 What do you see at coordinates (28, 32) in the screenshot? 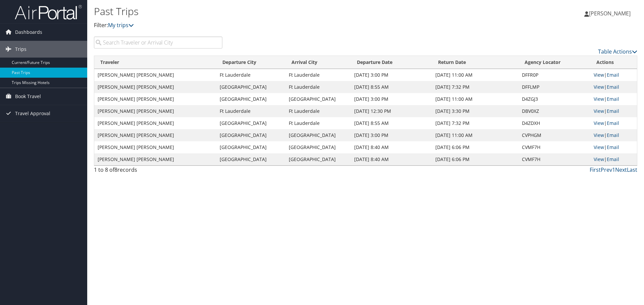
I see `span: Dashboards` at bounding box center [28, 32].